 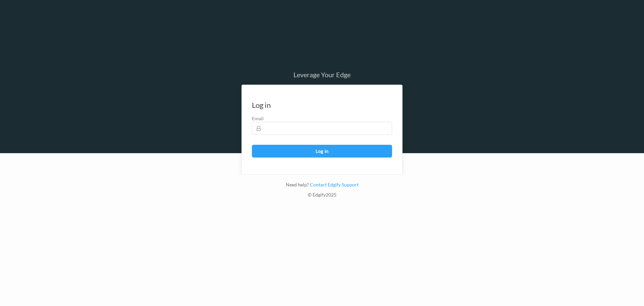 What do you see at coordinates (334, 185) in the screenshot?
I see `a: Contact Edgify Support` at bounding box center [334, 185].